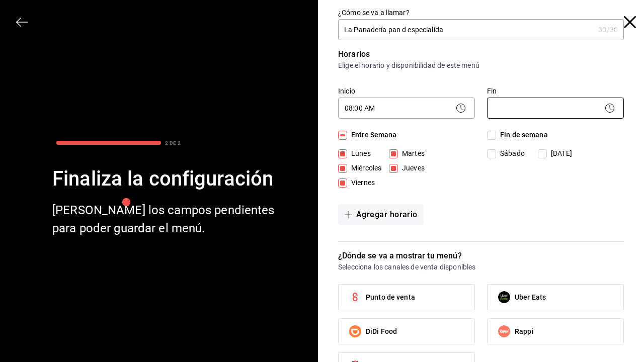 The height and width of the screenshot is (362, 644). I want to click on p: Selecciona los canales de venta disponibles, so click(481, 267).